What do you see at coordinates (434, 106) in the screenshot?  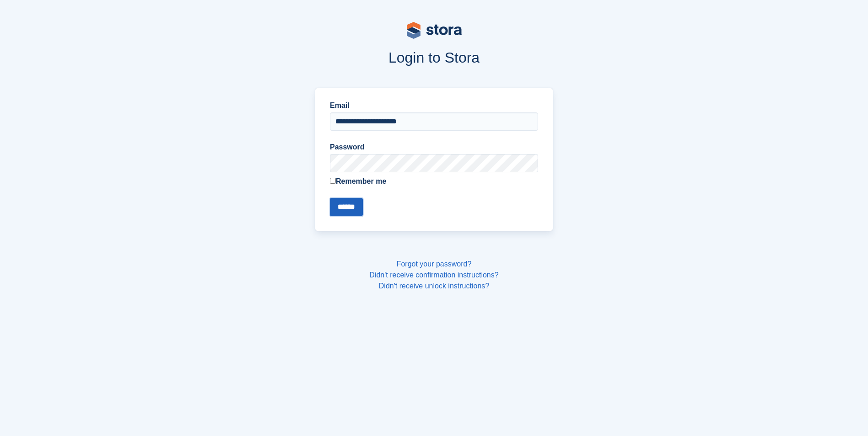 I see `label: Email` at bounding box center [434, 106].